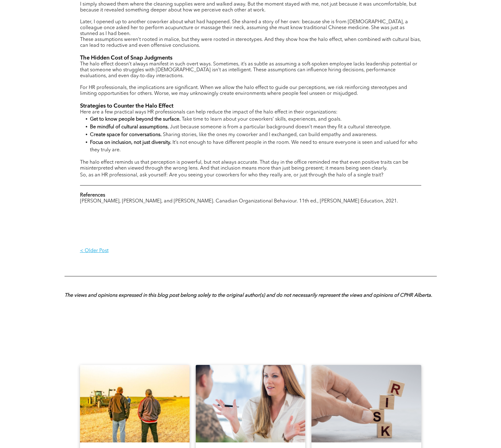 This screenshot has width=501, height=448. I want to click on strong: Create space for conversations., so click(125, 135).